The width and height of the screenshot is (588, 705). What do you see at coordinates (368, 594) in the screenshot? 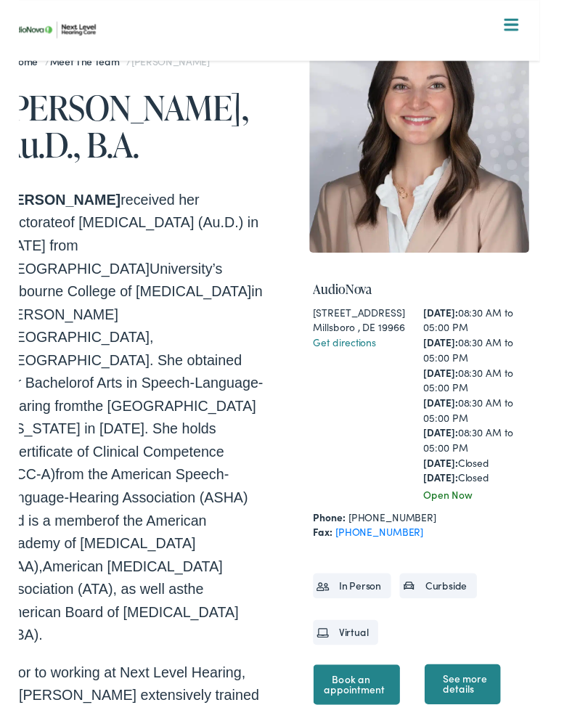
I see `li: In Person` at bounding box center [368, 594].